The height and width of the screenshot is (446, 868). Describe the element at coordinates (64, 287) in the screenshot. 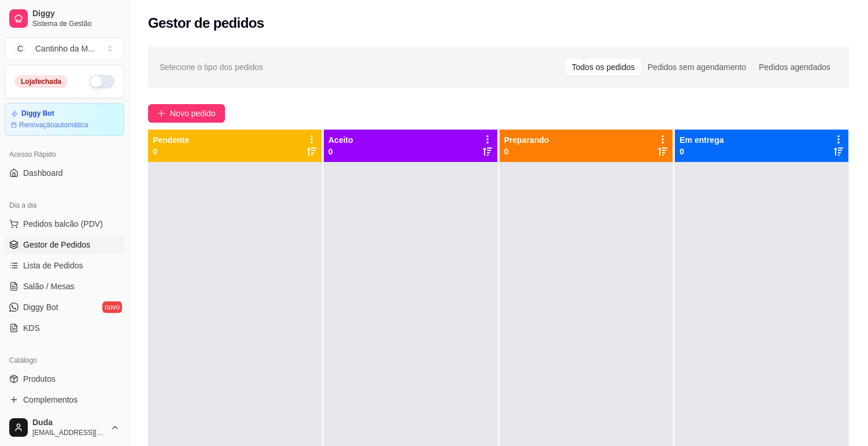

I see `a: Salão / Mesas` at that location.